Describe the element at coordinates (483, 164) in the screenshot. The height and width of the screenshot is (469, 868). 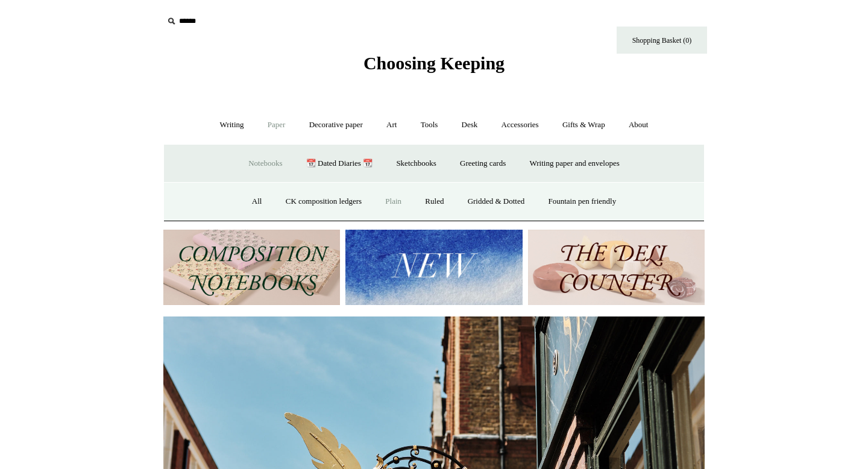
I see `a: Greeting cards` at that location.